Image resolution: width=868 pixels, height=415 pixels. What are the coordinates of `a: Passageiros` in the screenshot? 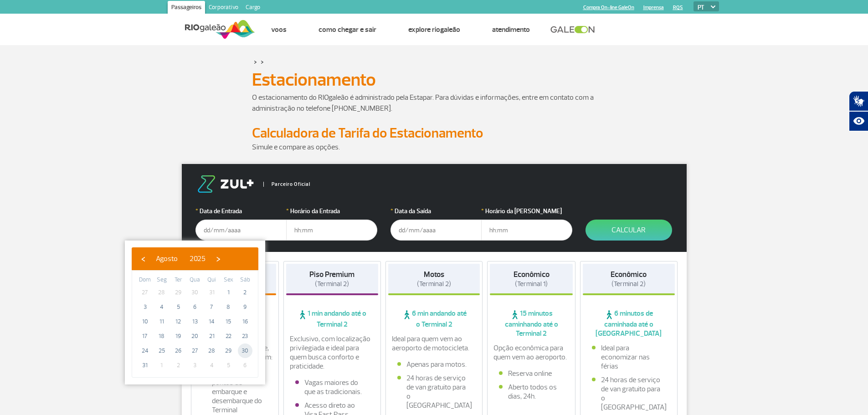 It's located at (186, 9).